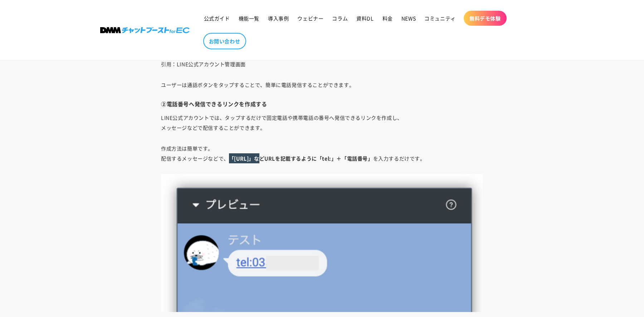  Describe the element at coordinates (322, 123) in the screenshot. I see `p: LINE公式アカウントでは、タップするだけで固定電話や携帯電話の番号へ発信できるリンクを作成し、 メッセージなどで配信することができます。` at that location.